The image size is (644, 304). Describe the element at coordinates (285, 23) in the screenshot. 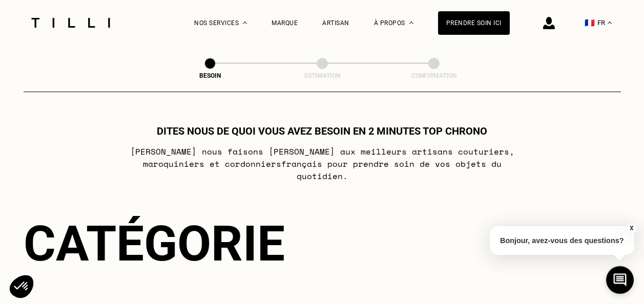

I see `a: Marque` at that location.